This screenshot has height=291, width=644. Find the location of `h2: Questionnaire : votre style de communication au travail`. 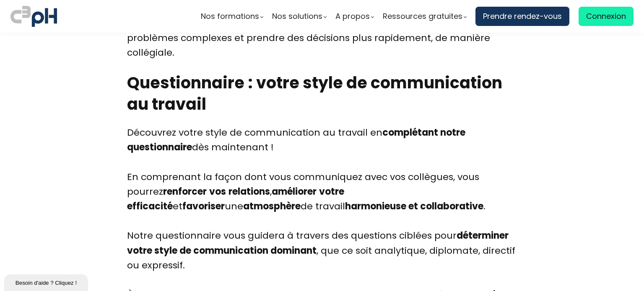

h2: Questionnaire : votre style de communication au travail is located at coordinates (322, 93).